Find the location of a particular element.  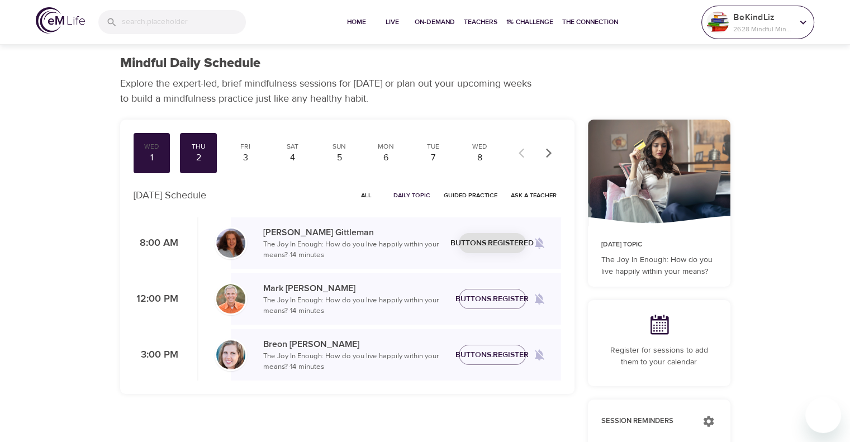

button: Ask a Teacher is located at coordinates (534, 195).